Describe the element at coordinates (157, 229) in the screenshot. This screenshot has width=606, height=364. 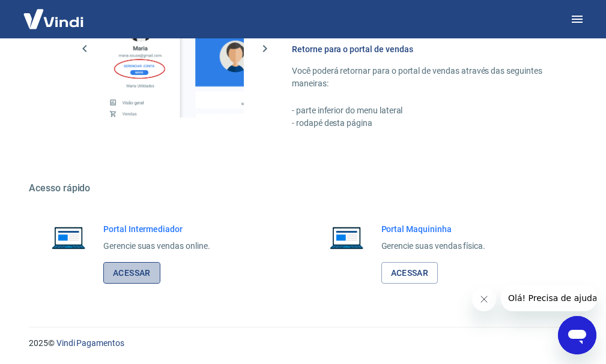
I see `h6: Portal Intermediador` at that location.